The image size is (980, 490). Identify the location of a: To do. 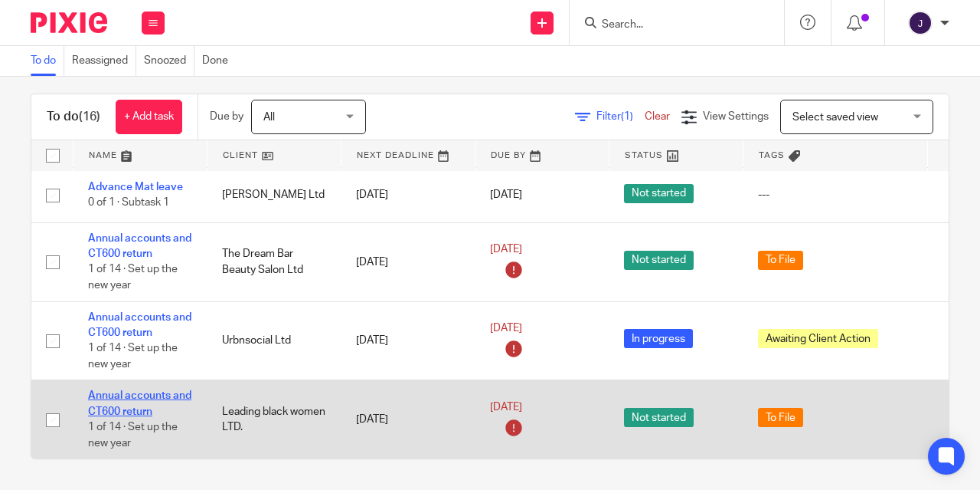
(48, 60).